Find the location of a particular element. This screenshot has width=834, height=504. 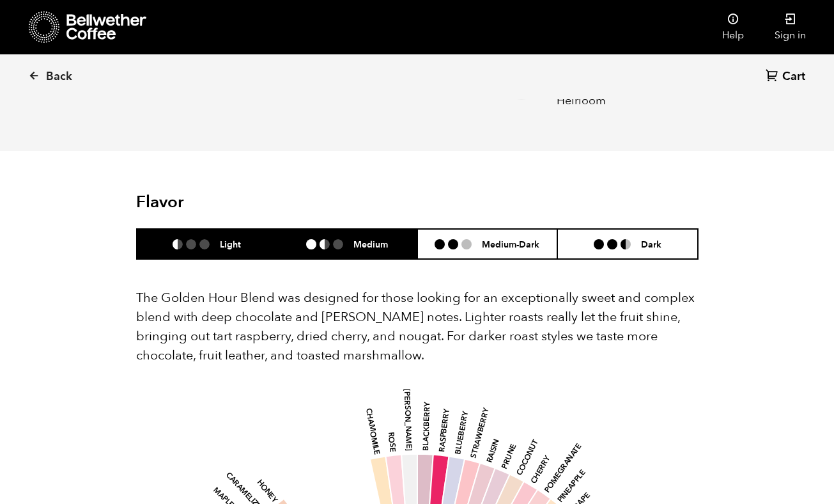

span: Cart is located at coordinates (794, 77).